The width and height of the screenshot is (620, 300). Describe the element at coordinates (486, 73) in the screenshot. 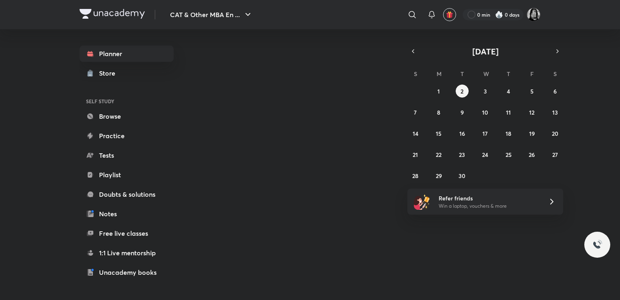

I see `abbr: Wednesday` at that location.